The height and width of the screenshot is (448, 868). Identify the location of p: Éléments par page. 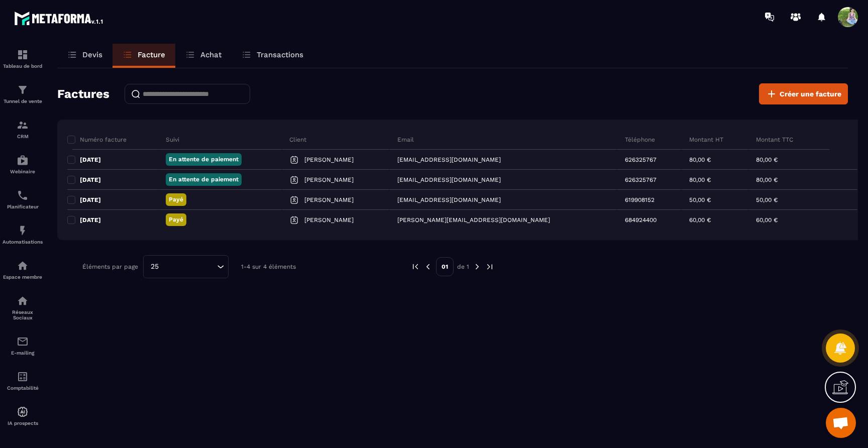
(110, 267).